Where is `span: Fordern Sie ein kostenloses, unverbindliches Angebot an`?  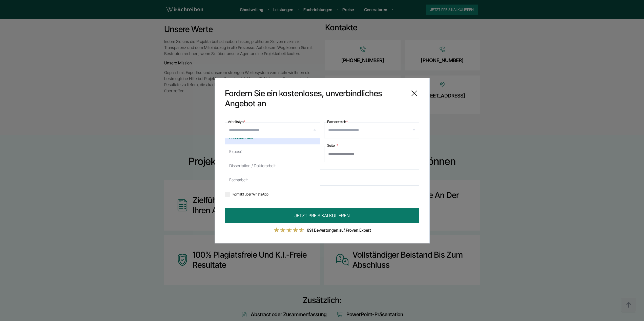
span: Fordern Sie ein kostenloses, unverbindliches Angebot an is located at coordinates (315, 98).